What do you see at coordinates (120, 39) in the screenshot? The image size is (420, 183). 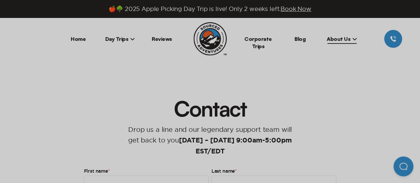 I see `span: Day Trips` at bounding box center [120, 39].